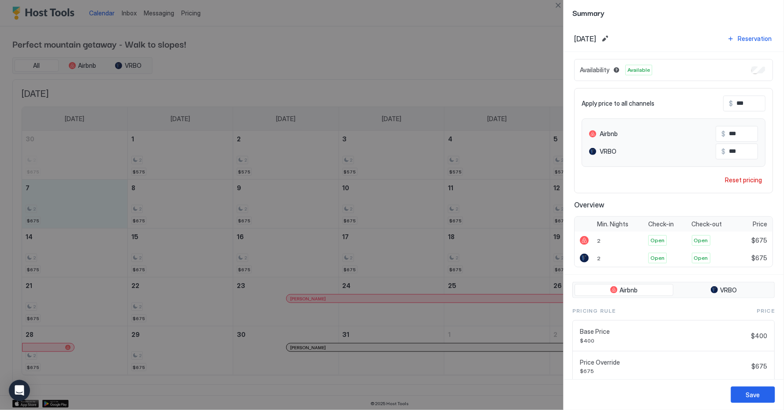 This screenshot has height=410, width=784. What do you see at coordinates (673, 290) in the screenshot?
I see `div: tab-group` at bounding box center [673, 290].